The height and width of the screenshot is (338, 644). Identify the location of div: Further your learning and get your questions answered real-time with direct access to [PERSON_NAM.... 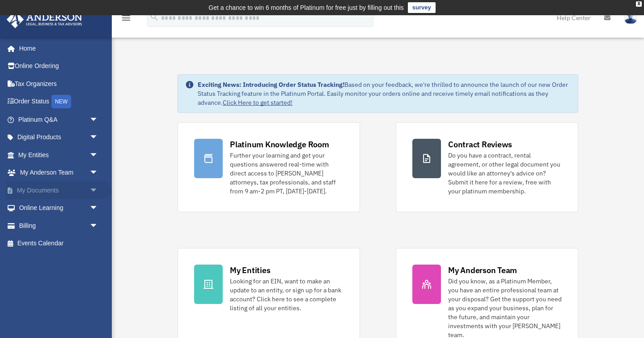
(287, 173).